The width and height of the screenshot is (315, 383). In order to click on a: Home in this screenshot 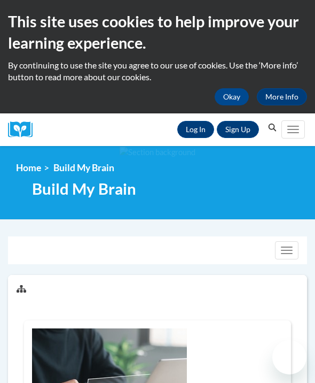, I will do `click(28, 167)`.